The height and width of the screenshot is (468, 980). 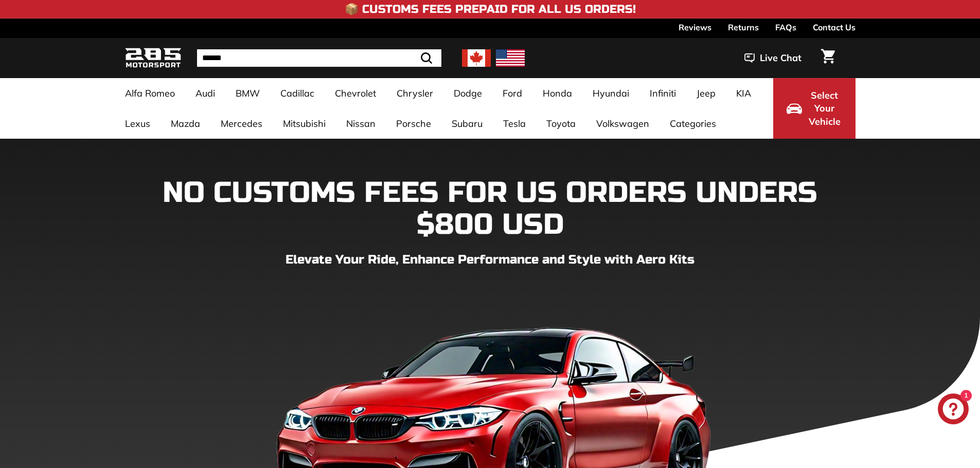 I want to click on a: Hyundai, so click(x=611, y=93).